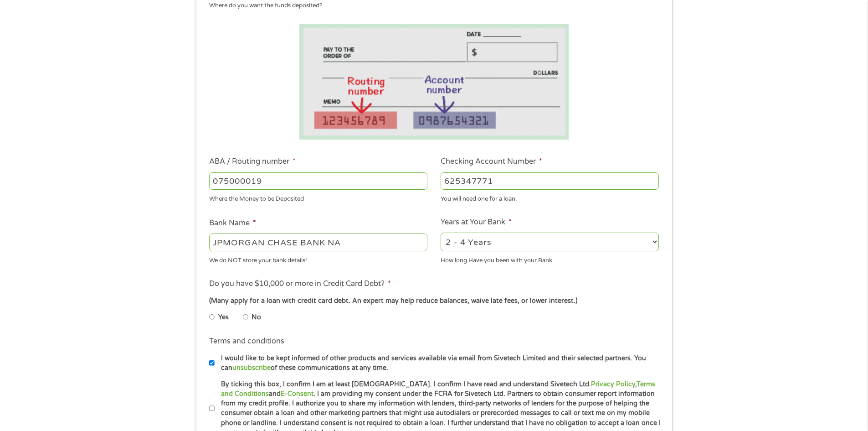 Image resolution: width=868 pixels, height=431 pixels. What do you see at coordinates (431, 6) in the screenshot?
I see `div: Where do you want the funds deposited?` at bounding box center [431, 6].